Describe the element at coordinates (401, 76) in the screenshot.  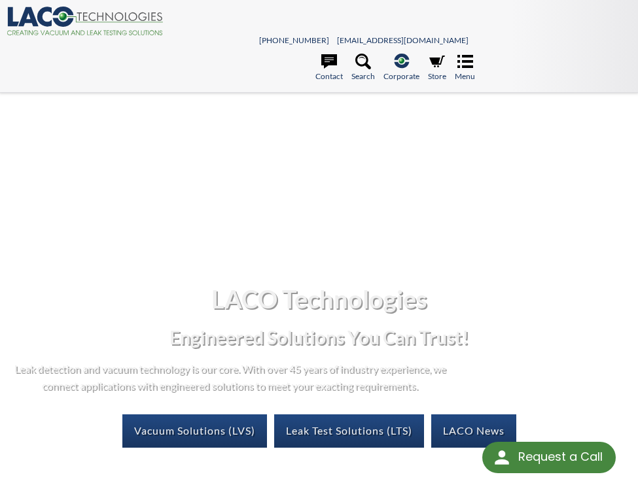
I see `span: Corporate` at that location.